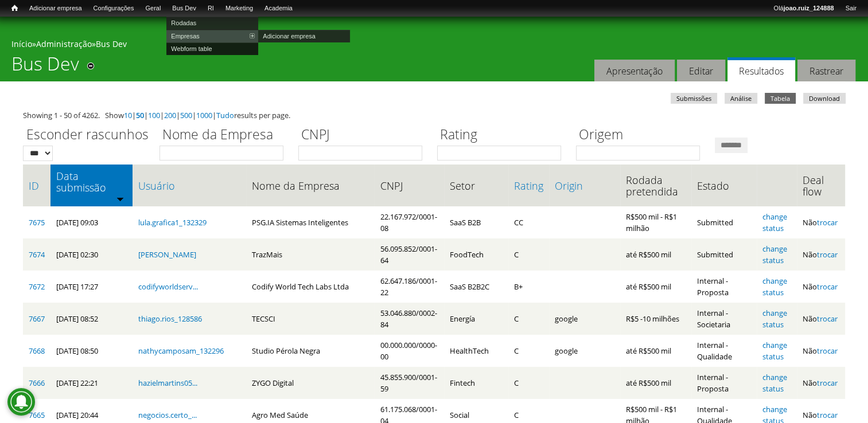 The image size is (868, 423). What do you see at coordinates (310, 254) in the screenshot?
I see `td: TrazMais` at bounding box center [310, 254].